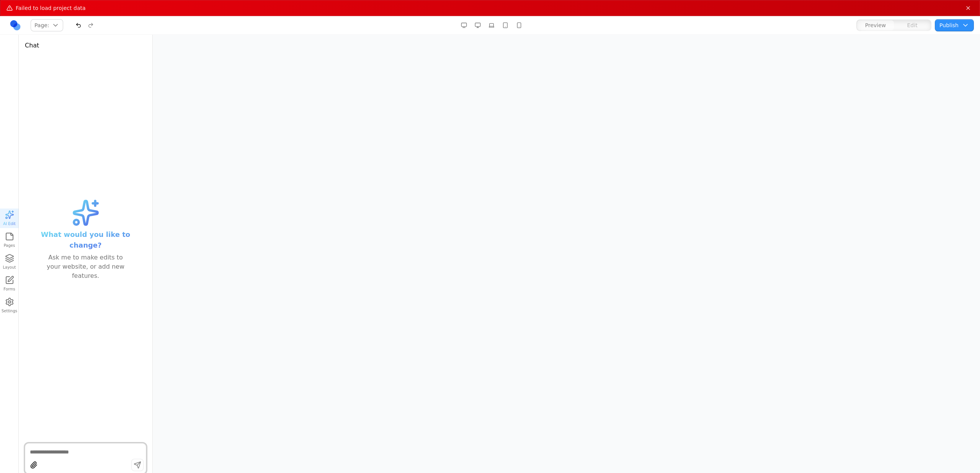  I want to click on button: Desktop, so click(477, 25).